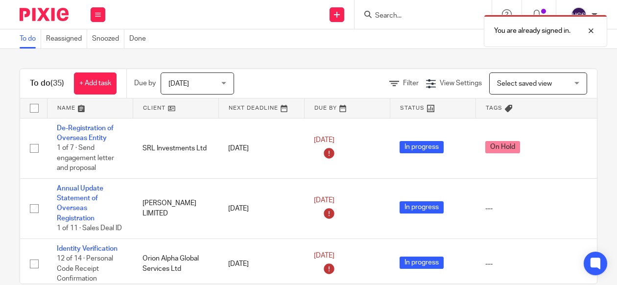  I want to click on a: + Add task, so click(95, 83).